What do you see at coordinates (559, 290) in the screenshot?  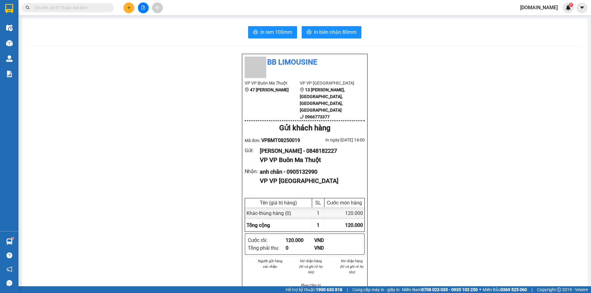 I see `span: copyright` at bounding box center [559, 290].